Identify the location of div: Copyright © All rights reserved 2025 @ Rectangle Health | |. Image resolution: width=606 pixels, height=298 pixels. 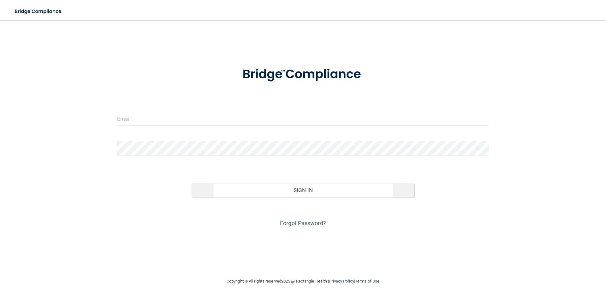
(303, 282).